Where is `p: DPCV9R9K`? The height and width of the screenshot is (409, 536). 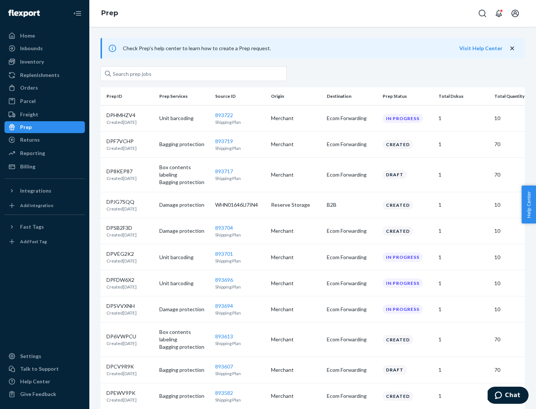
p: DPCV9R9K is located at coordinates (121, 367).